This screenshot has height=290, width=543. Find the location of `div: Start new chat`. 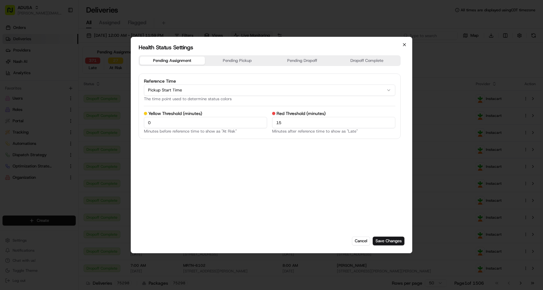

div: Start new chat is located at coordinates (62, 63).